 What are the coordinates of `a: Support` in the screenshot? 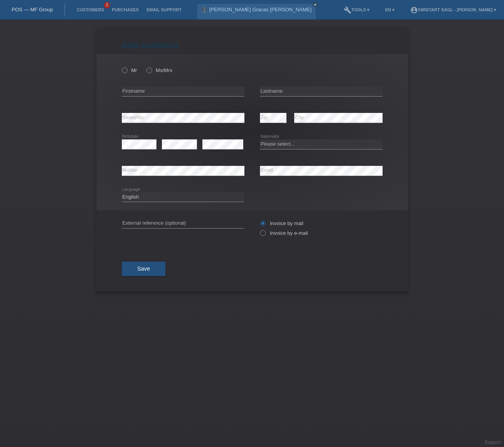 It's located at (493, 442).